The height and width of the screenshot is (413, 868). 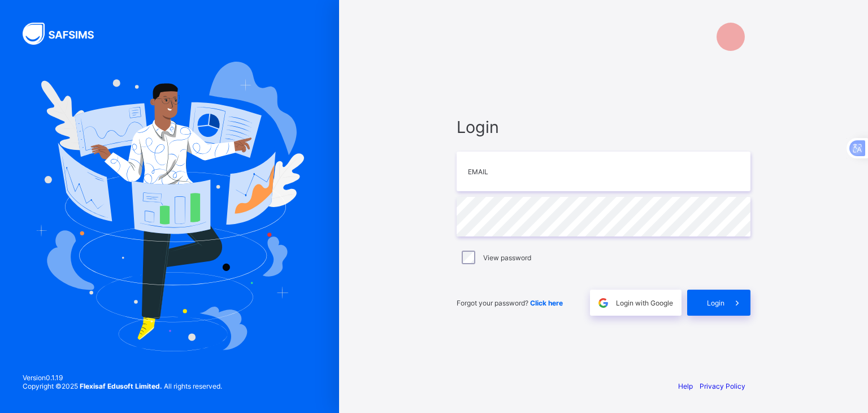 What do you see at coordinates (122, 377) in the screenshot?
I see `span: Version 0.1.19` at bounding box center [122, 377].